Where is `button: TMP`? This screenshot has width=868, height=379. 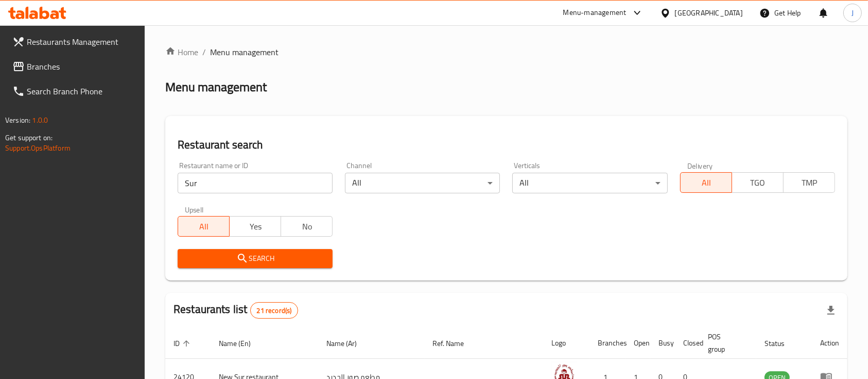 button: TMP is located at coordinates (809, 182).